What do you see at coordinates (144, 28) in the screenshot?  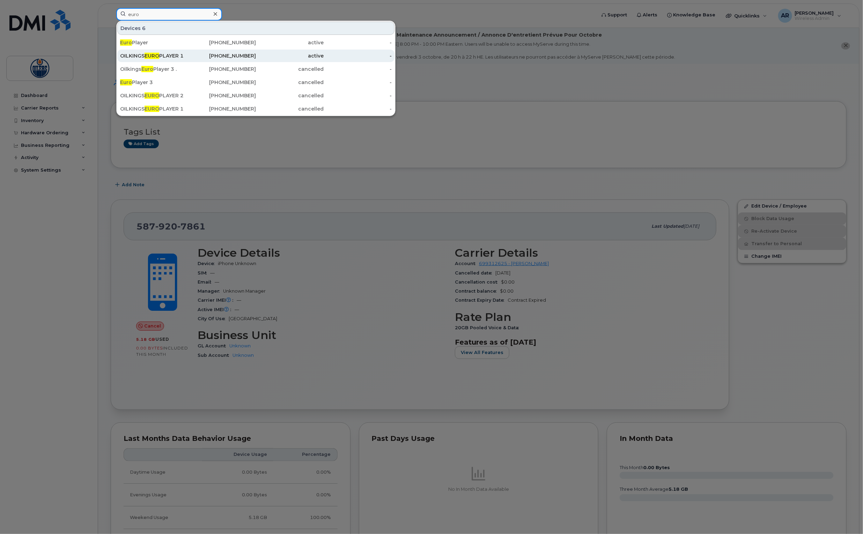 I see `span: 6` at bounding box center [144, 28].